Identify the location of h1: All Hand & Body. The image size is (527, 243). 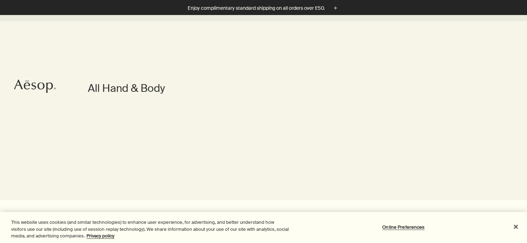
(126, 88).